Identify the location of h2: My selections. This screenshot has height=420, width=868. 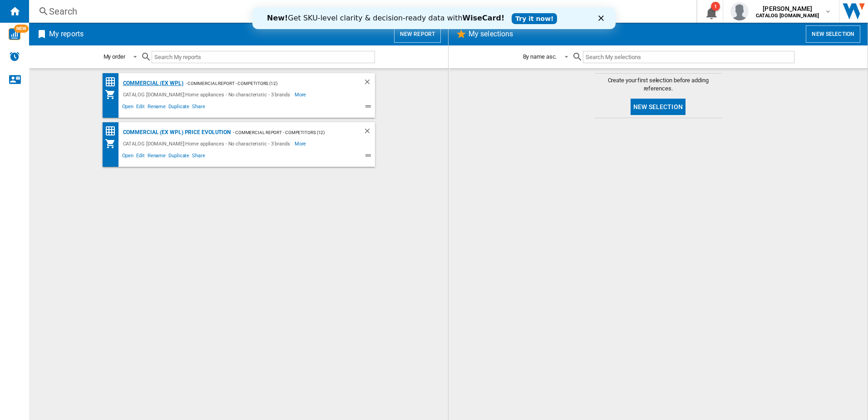
(491, 34).